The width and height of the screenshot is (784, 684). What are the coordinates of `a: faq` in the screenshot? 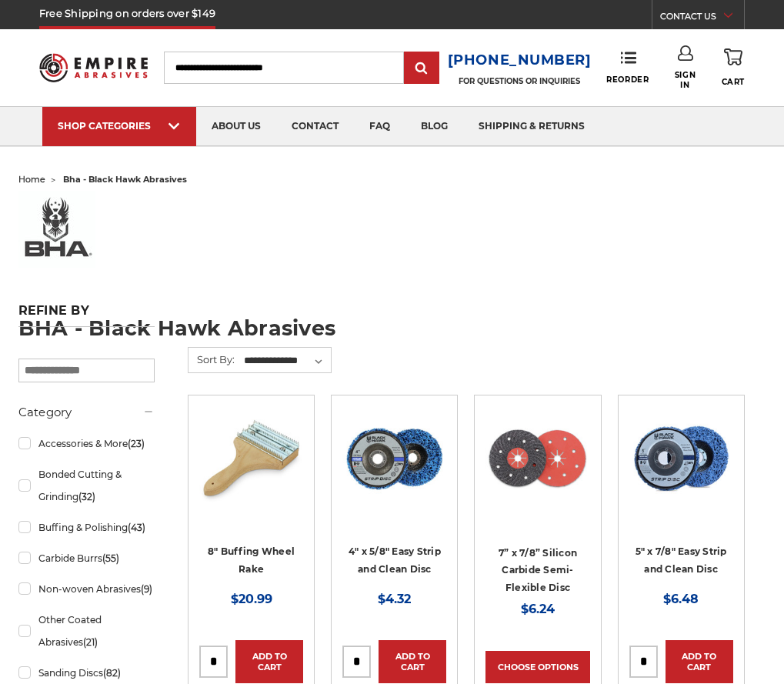 It's located at (379, 126).